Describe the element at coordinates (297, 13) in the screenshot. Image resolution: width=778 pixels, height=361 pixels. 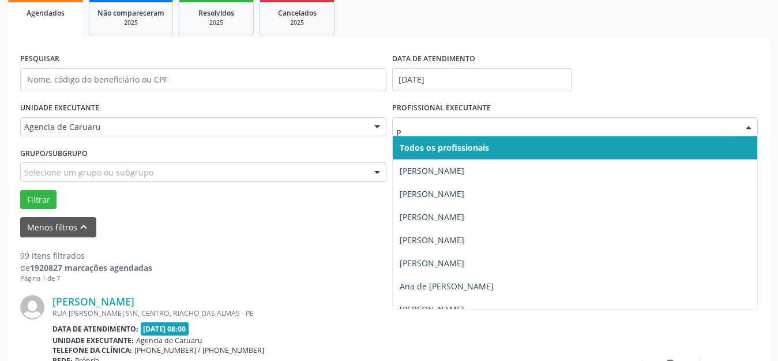
I see `span: Cancelados` at that location.